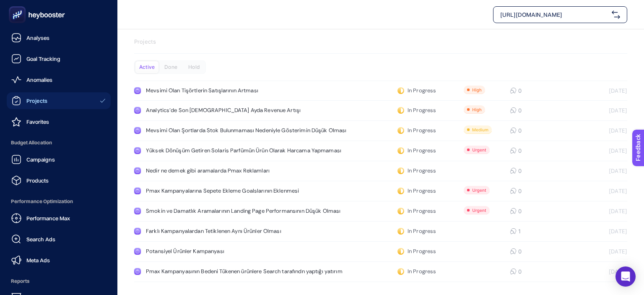  What do you see at coordinates (59, 59) in the screenshot?
I see `a: Goal Tracking` at bounding box center [59, 59].